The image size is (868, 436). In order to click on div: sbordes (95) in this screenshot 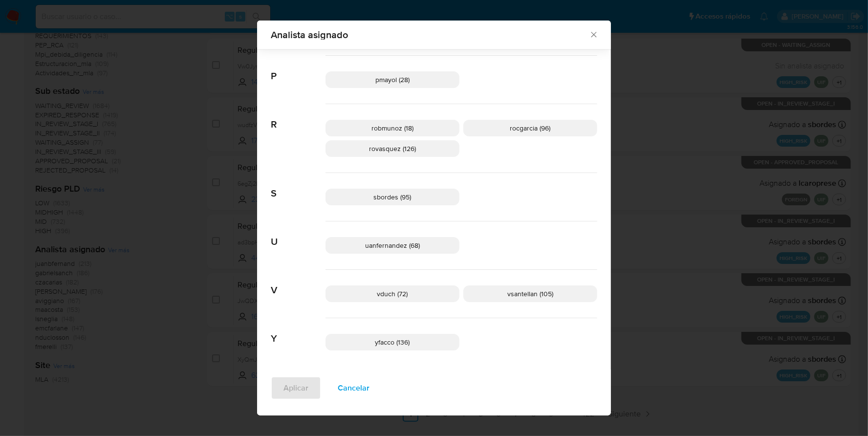, I will do `click(392, 197)`.